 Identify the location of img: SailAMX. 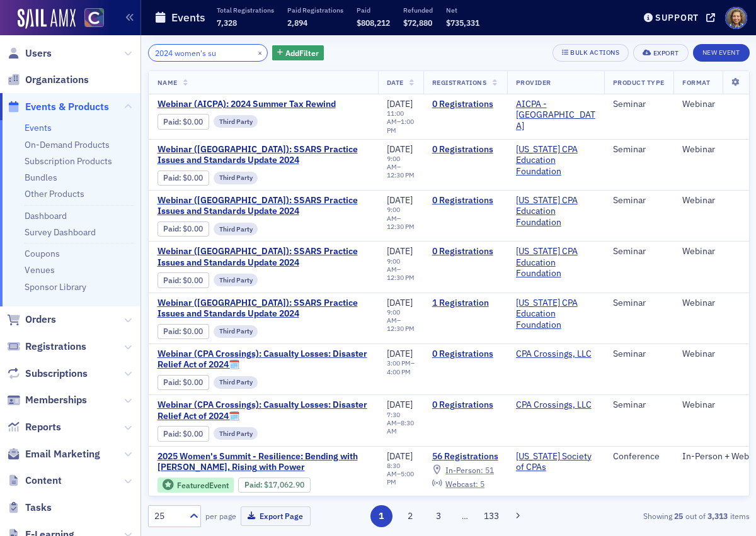
(47, 19).